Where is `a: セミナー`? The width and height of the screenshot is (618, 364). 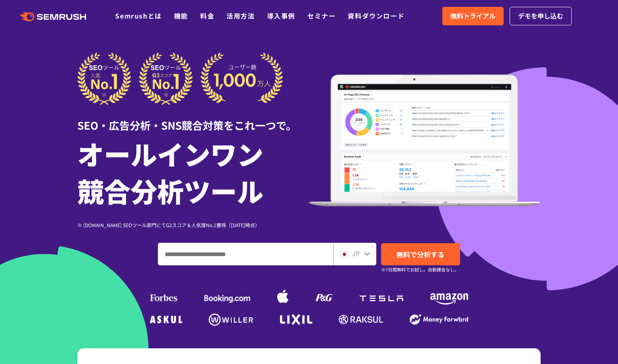 a: セミナー is located at coordinates (322, 16).